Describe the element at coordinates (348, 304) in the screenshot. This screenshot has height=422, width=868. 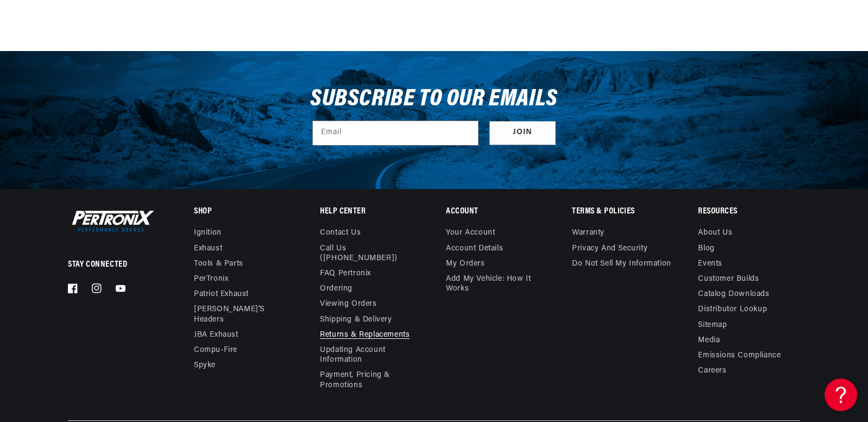
I see `a: Viewing Orders` at that location.